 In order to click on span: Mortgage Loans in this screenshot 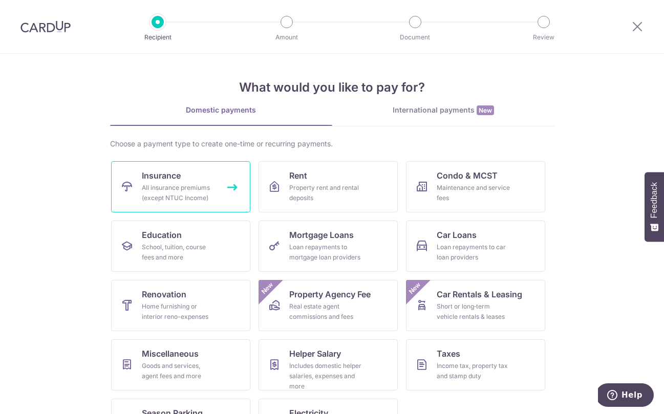, I will do `click(322, 235)`.